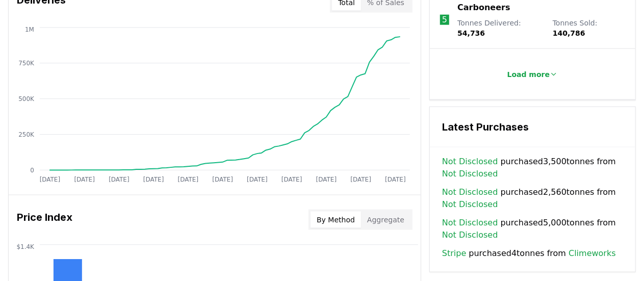 This screenshot has height=281, width=644. What do you see at coordinates (529, 74) in the screenshot?
I see `p: Load more` at bounding box center [529, 74].